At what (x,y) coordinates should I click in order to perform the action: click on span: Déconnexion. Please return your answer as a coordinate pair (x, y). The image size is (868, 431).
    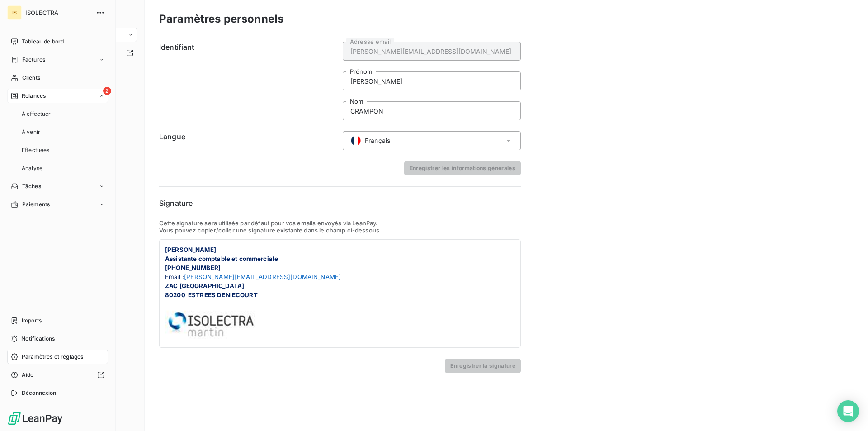
    Looking at the image, I should click on (39, 393).